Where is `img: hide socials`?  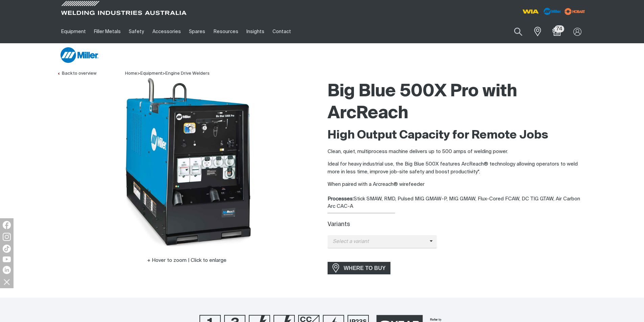
img: hide socials is located at coordinates (7, 282).